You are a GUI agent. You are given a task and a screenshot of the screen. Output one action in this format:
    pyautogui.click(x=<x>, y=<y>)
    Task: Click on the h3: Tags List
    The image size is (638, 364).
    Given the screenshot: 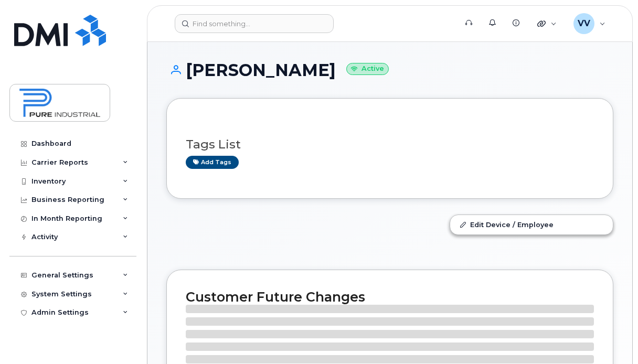 What is the action you would take?
    pyautogui.click(x=390, y=144)
    